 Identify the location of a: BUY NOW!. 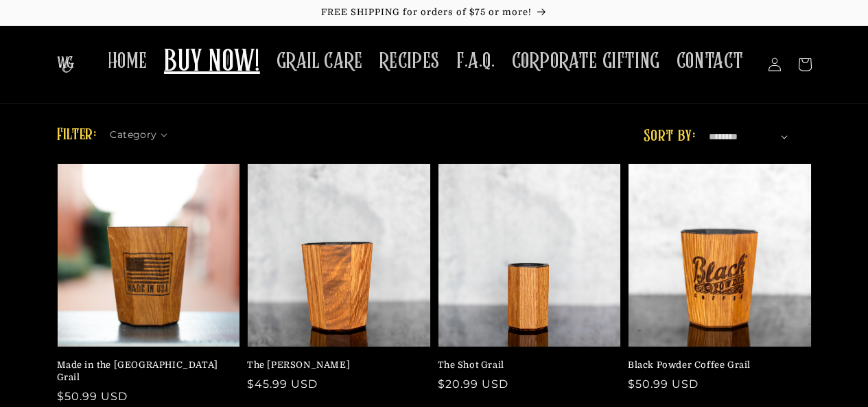
(212, 62).